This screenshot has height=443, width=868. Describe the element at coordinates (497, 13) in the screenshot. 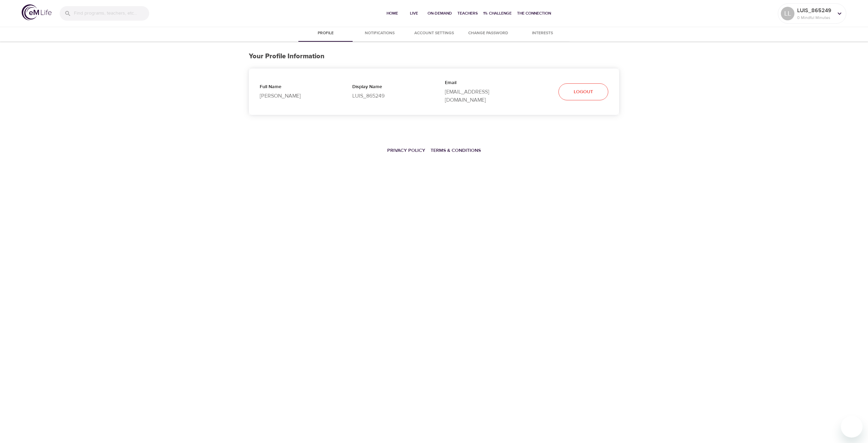

I see `span: 1% Challenge` at that location.